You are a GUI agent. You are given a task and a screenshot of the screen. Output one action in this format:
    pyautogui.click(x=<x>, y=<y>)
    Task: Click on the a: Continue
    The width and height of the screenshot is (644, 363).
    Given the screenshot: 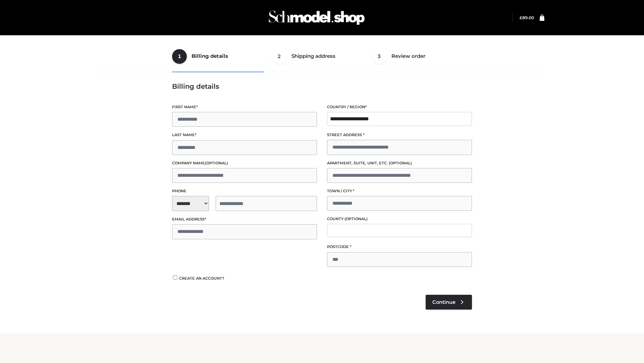 What is the action you would take?
    pyautogui.click(x=449, y=302)
    